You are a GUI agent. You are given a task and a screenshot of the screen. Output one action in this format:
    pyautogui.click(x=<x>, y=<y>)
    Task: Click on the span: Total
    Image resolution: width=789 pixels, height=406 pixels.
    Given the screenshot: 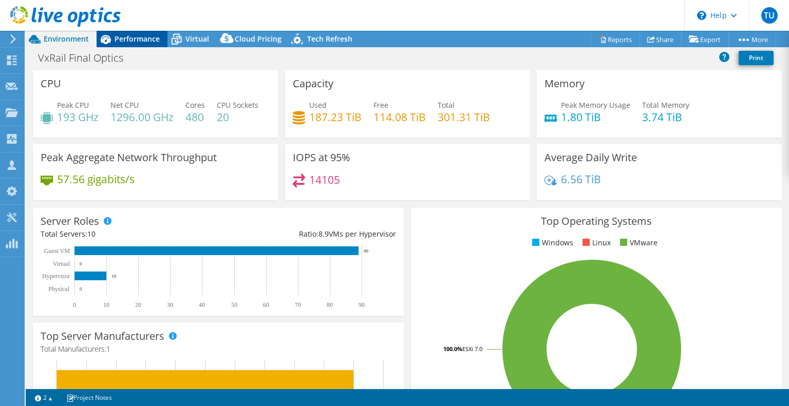 What is the action you would take?
    pyautogui.click(x=446, y=105)
    